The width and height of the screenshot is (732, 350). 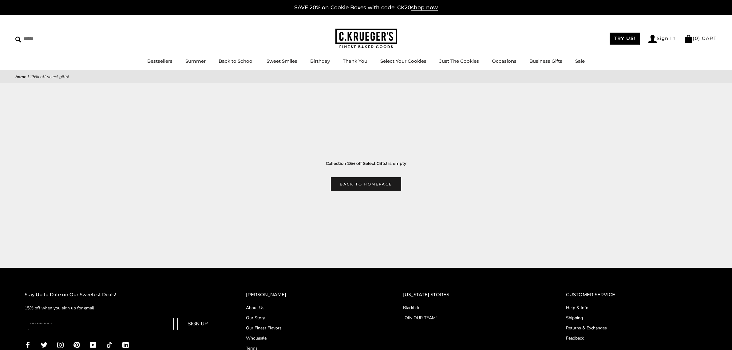 What do you see at coordinates (320, 61) in the screenshot?
I see `a: Birthday` at bounding box center [320, 61].